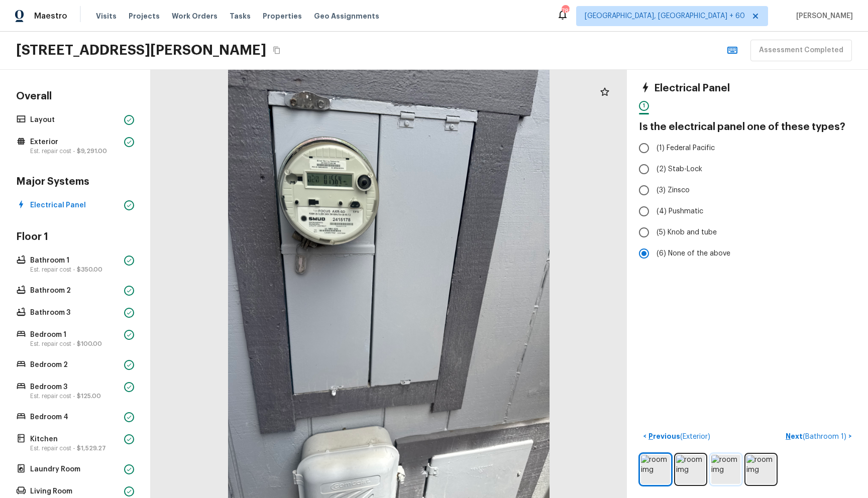  I want to click on span: Tasks, so click(240, 17).